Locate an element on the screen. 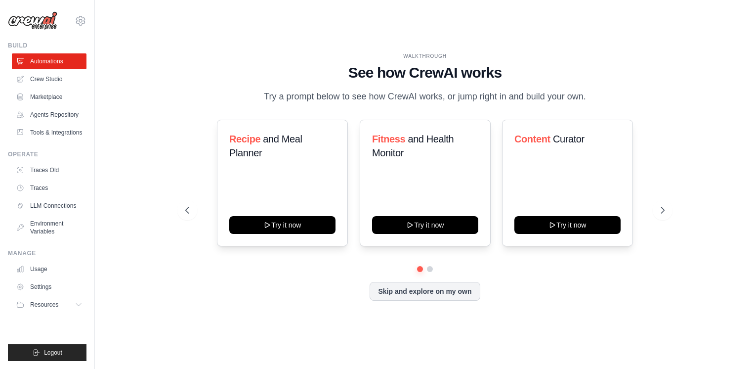  div: Operate is located at coordinates (47, 154).